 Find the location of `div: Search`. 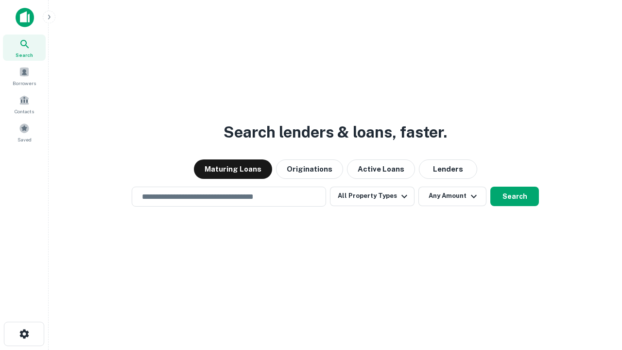

div: Search is located at coordinates (24, 48).